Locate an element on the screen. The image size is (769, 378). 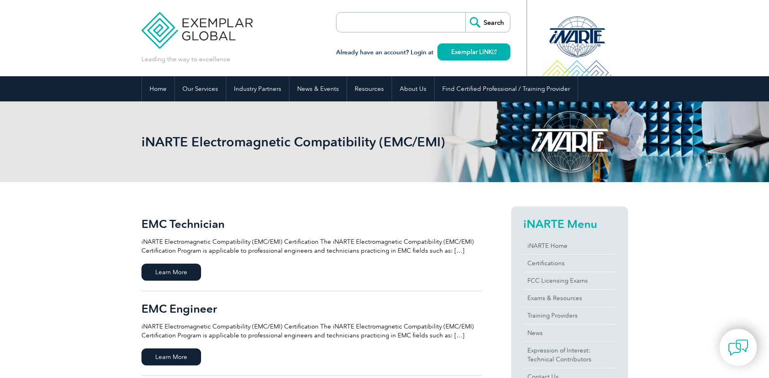
img: open_square.png is located at coordinates (494, 52).